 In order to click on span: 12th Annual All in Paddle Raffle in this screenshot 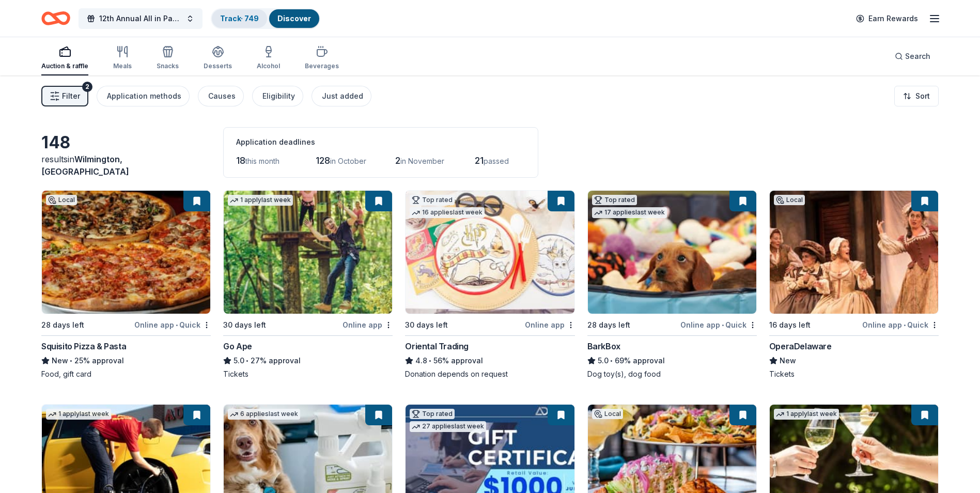, I will do `click(141, 18)`.